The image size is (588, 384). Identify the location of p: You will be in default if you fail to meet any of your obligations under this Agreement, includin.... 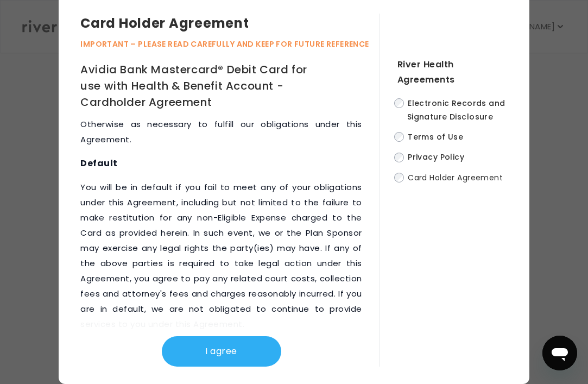
(221, 256).